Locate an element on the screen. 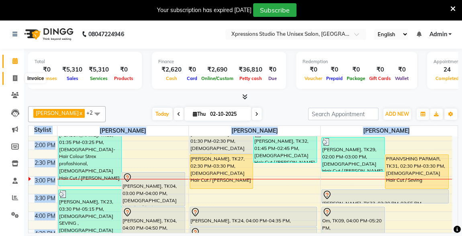  div: ₹2,620 is located at coordinates (171, 69).